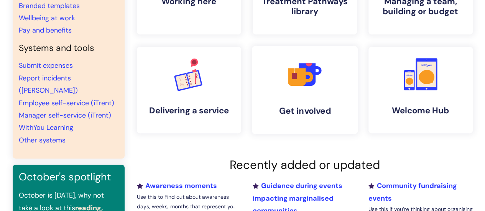  I want to click on a: Welcome Hub, so click(420, 90).